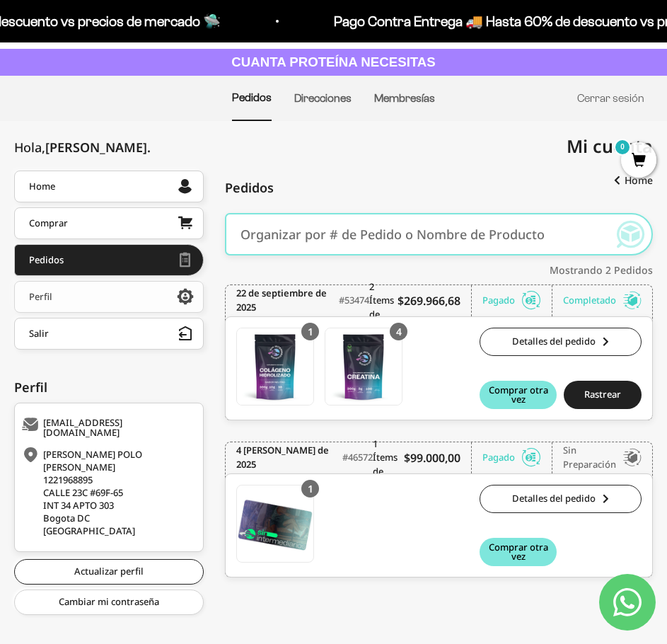 The width and height of the screenshot is (667, 644). I want to click on a: Comprar, so click(109, 223).